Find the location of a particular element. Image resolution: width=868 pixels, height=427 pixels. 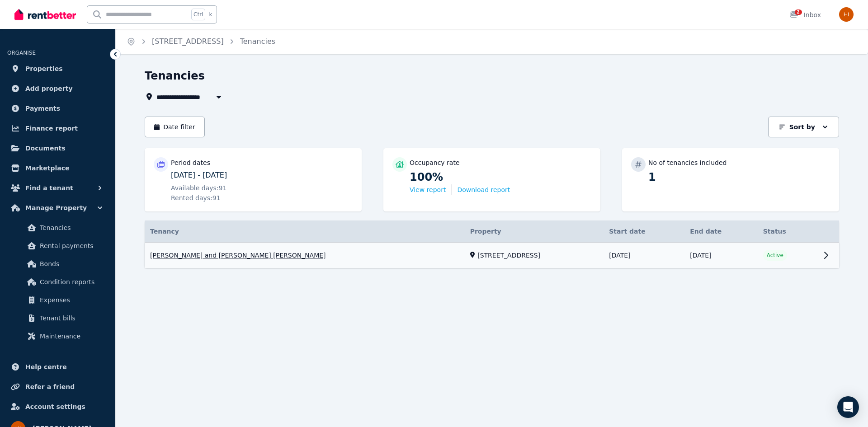

th: Status is located at coordinates (788, 231).